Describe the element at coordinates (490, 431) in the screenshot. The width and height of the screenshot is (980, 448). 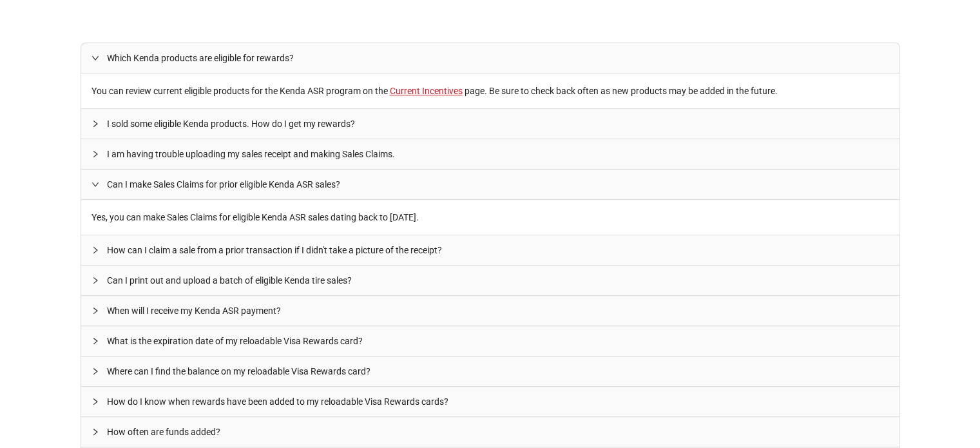
I see `div: How often are funds added?` at that location.